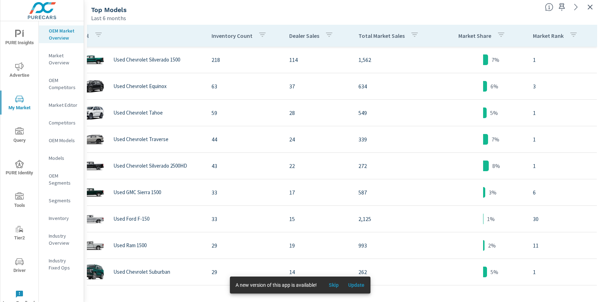  I want to click on div: Competitors, so click(61, 123).